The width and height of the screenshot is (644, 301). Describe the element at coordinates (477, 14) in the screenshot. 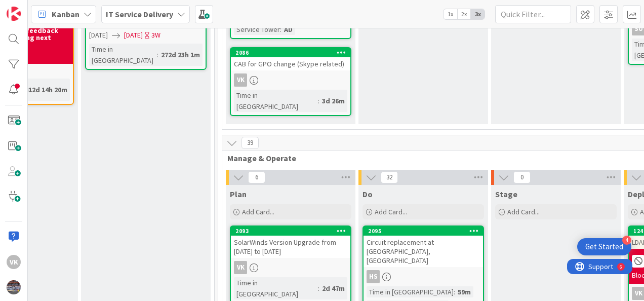

I see `span: 3x` at that location.